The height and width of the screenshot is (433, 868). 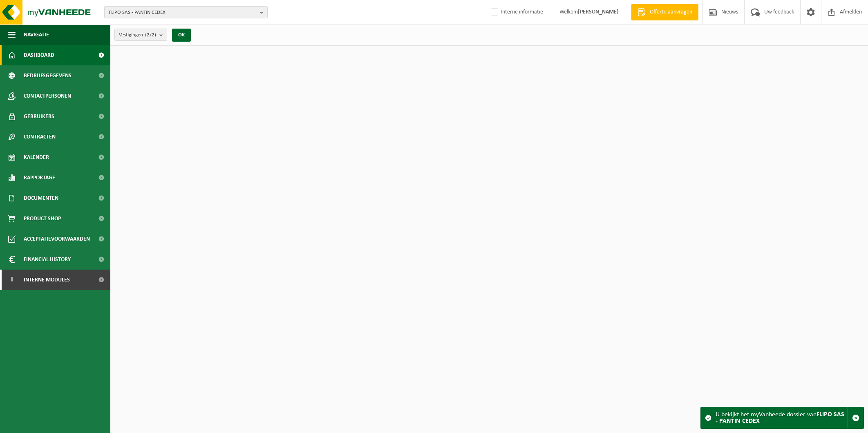 What do you see at coordinates (151, 34) in the screenshot?
I see `count: (2/2)` at bounding box center [151, 34].